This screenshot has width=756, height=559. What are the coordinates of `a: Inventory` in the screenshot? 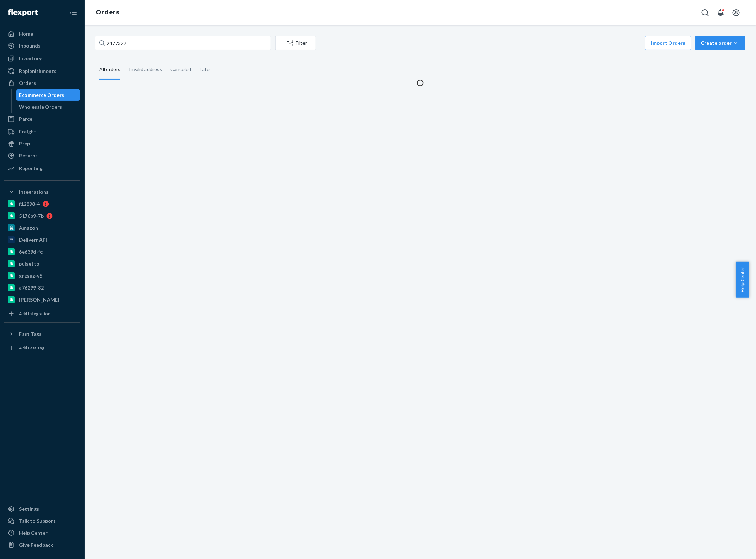 It's located at (42, 58).